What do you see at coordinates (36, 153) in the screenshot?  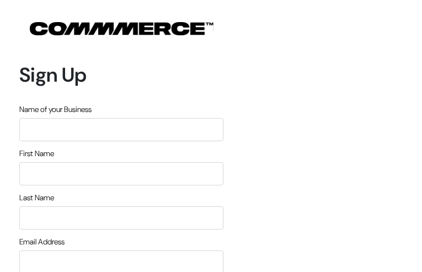 I see `label: First Name` at bounding box center [36, 153].